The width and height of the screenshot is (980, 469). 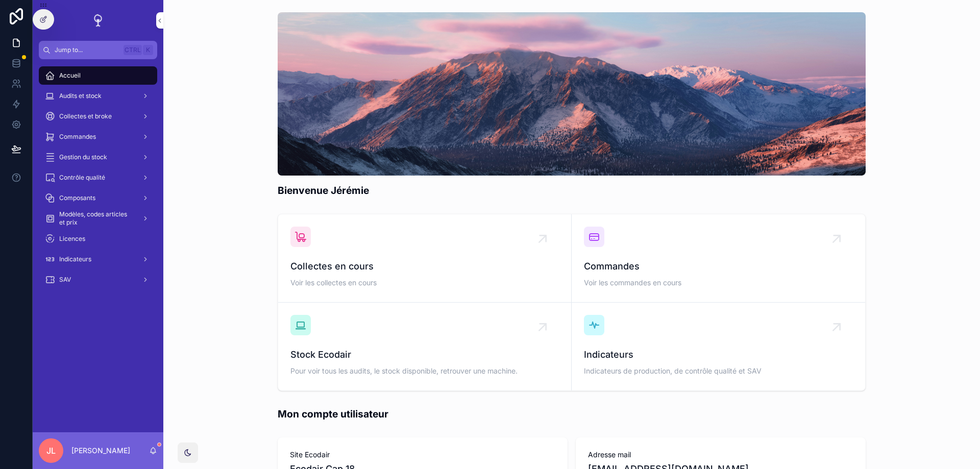 What do you see at coordinates (718, 283) in the screenshot?
I see `span: Voir les commandes en cours` at bounding box center [718, 283].